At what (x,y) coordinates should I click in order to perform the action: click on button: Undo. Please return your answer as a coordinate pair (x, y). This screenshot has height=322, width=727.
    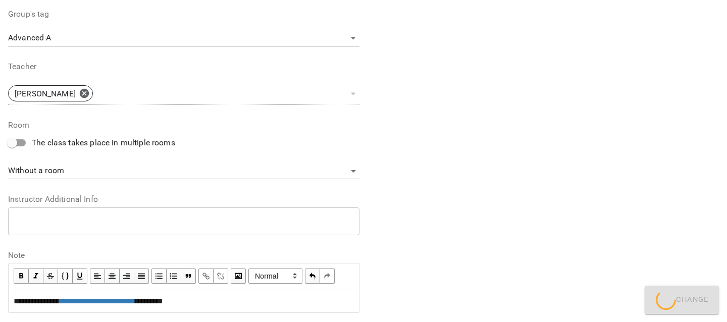
    Looking at the image, I should click on (313, 276).